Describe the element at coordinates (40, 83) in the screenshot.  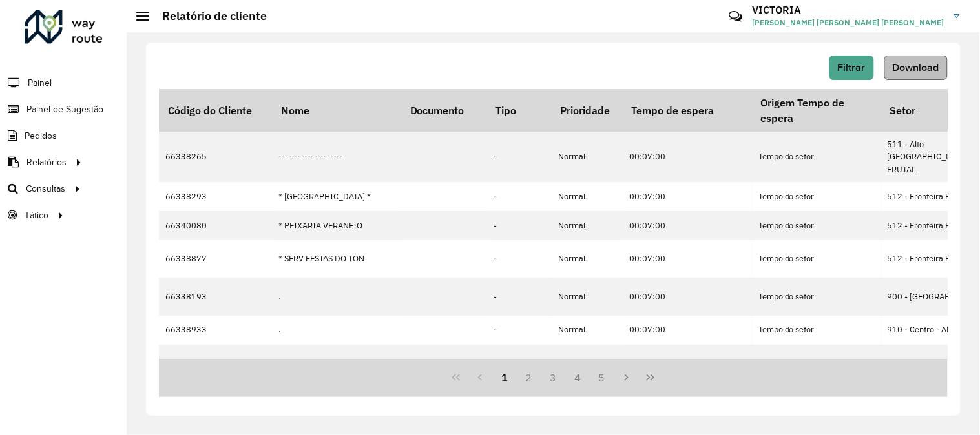
I see `span: Painel` at that location.